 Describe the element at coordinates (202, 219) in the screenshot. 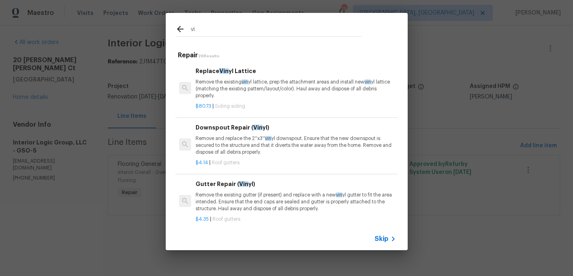

I see `span: $4.35` at that location.